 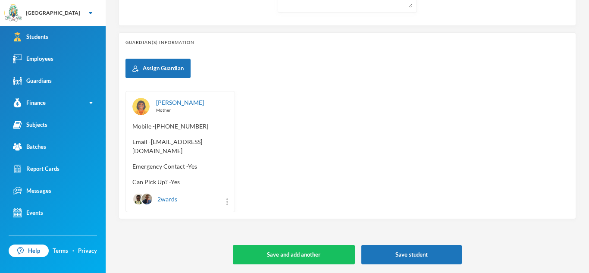 I want to click on div: Messages, so click(x=32, y=191).